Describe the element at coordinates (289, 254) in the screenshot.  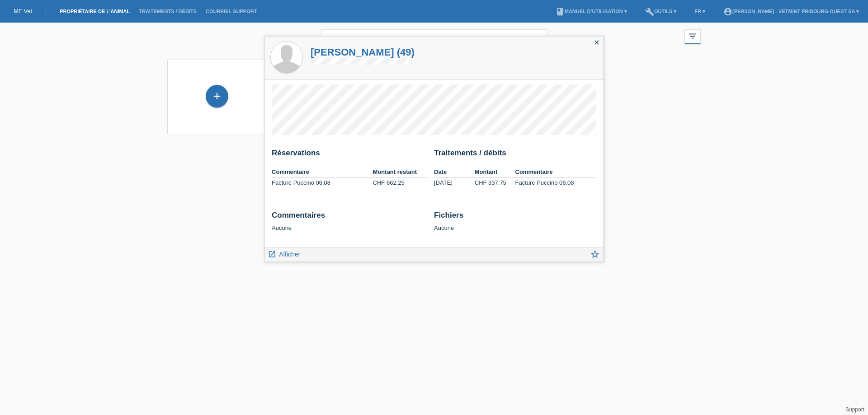
I see `span: Afficher` at that location.